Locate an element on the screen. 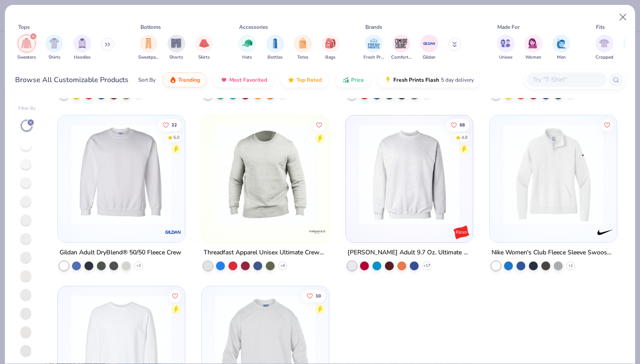  img: Nike logo is located at coordinates (605, 232).